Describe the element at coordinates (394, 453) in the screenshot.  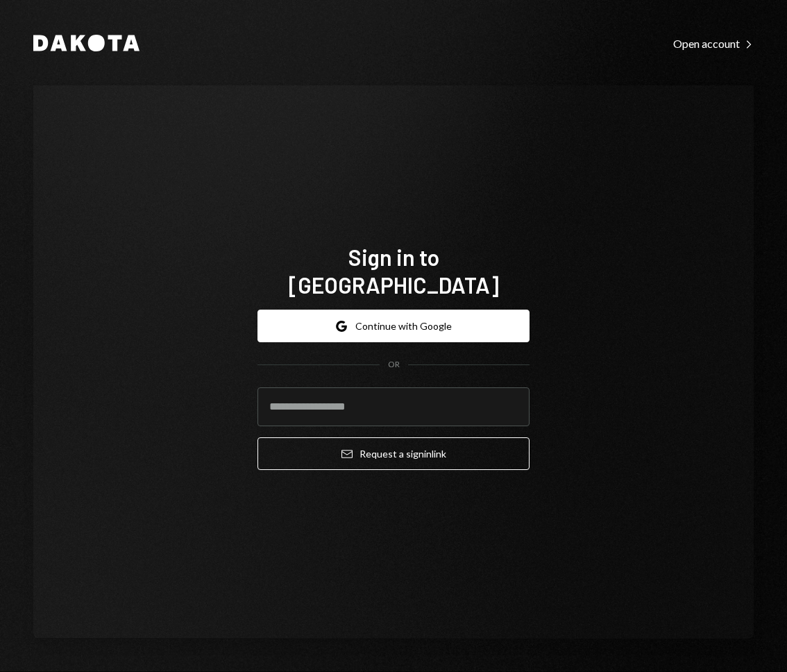
I see `button: Request a signinlink` at that location.